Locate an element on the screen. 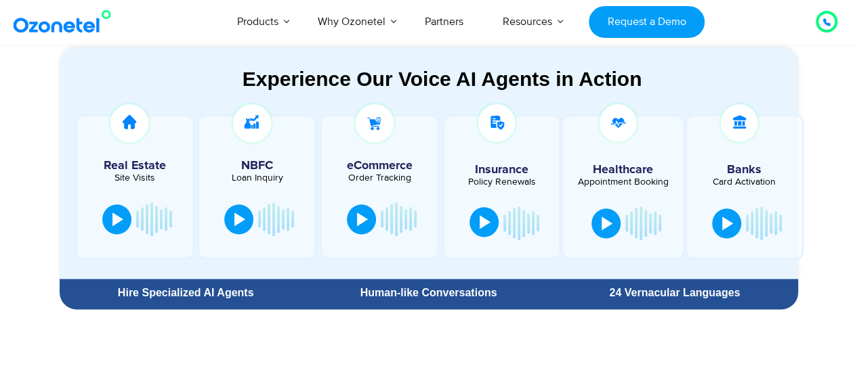  div: Human-like Conversations is located at coordinates (428, 293).